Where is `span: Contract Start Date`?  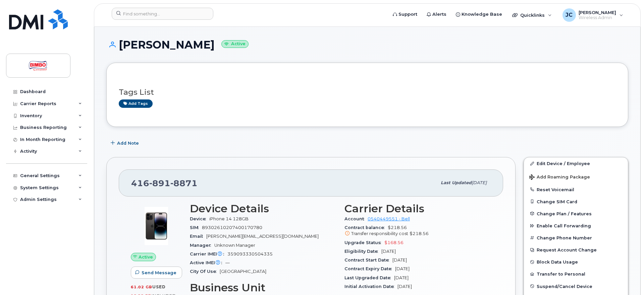 span: Contract Start Date is located at coordinates (368, 260).